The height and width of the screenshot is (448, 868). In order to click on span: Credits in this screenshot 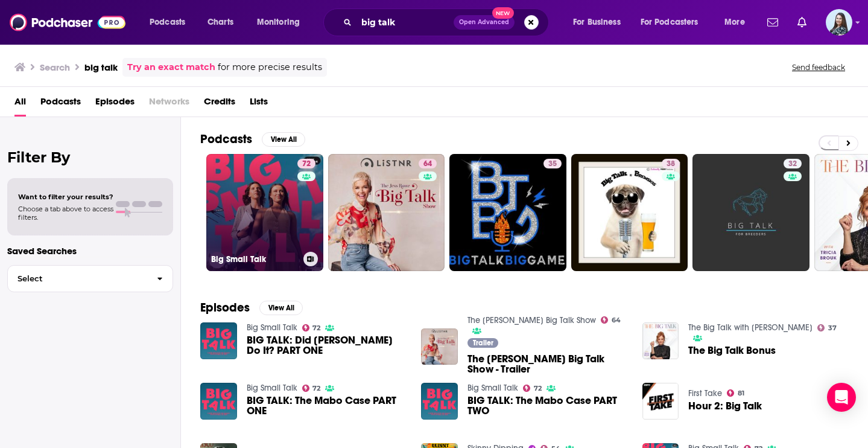, I will do `click(219, 104)`.